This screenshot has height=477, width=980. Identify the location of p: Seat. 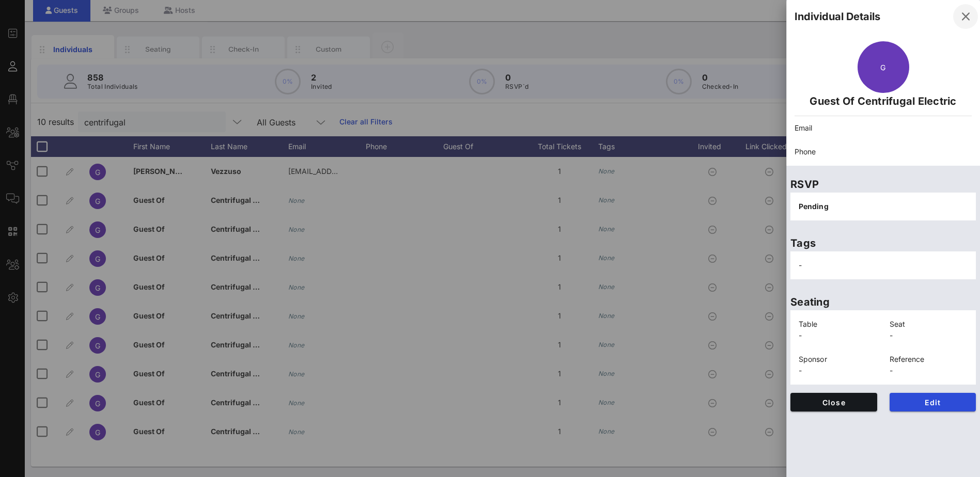
(929, 324).